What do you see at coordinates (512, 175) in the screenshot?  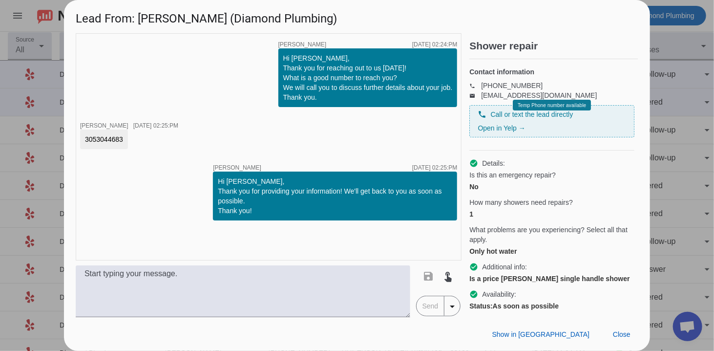 I see `span: Is this an emergency repair?` at bounding box center [512, 175].